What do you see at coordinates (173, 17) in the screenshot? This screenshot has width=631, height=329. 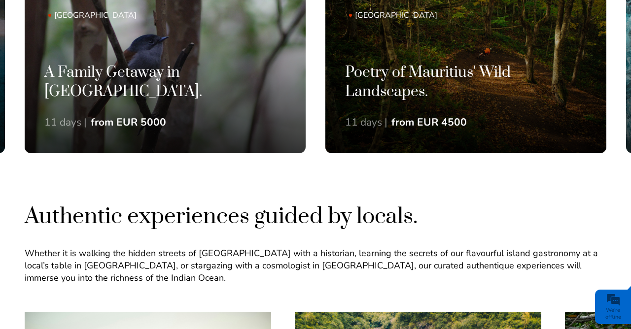 I see `div: Minimize live chat window` at bounding box center [173, 17].